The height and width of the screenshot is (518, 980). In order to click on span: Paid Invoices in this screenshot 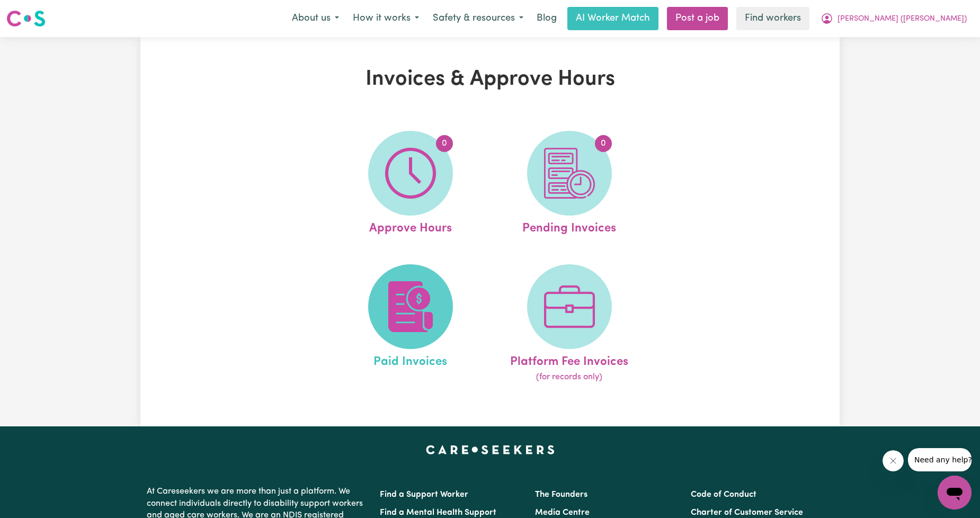, I will do `click(410, 360)`.